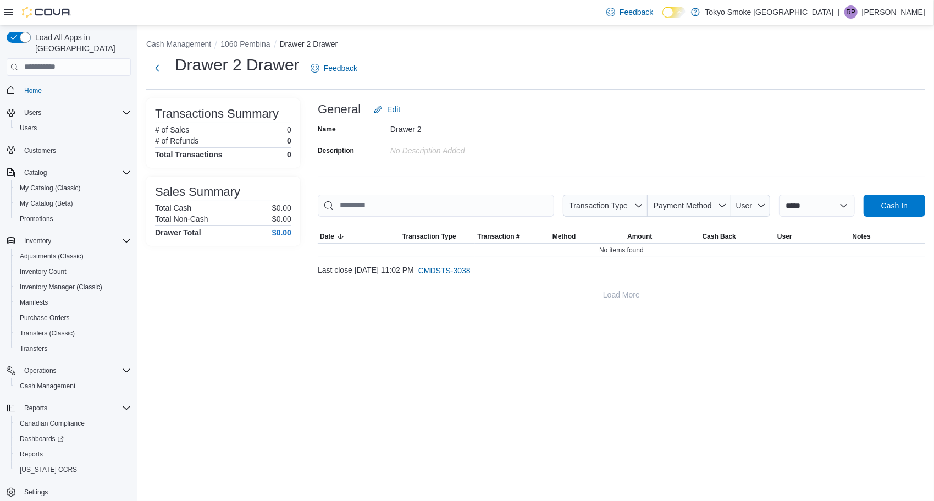 The image size is (934, 501). Describe the element at coordinates (189, 154) in the screenshot. I see `h4: Total Transactions` at that location.